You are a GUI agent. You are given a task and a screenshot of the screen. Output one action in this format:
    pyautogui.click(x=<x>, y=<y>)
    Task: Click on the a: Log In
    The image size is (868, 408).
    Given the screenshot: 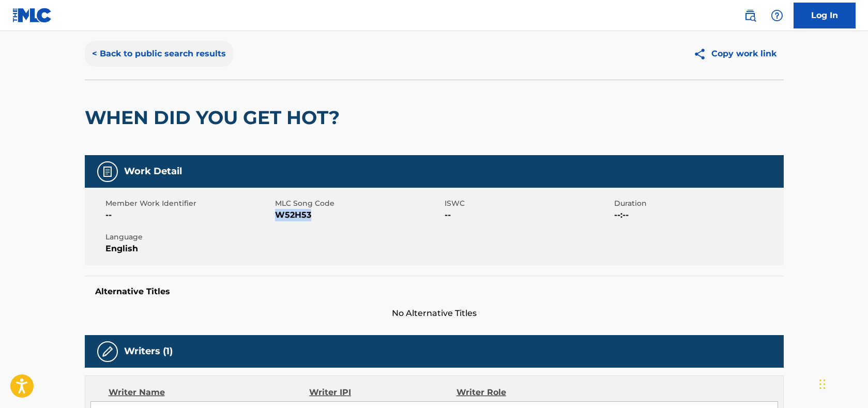 What is the action you would take?
    pyautogui.click(x=824, y=16)
    